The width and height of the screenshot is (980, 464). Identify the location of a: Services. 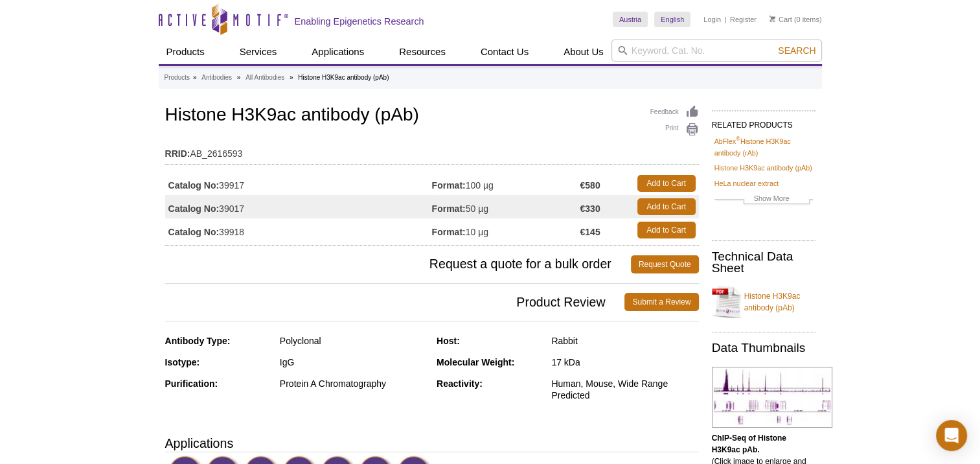
(259, 52).